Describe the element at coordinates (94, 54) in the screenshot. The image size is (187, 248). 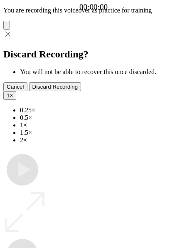
I see `h2: Discard Recording?` at that location.